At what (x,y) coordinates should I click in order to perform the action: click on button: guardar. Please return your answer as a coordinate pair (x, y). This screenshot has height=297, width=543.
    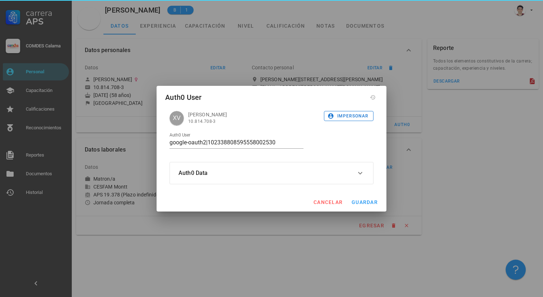
    Looking at the image, I should click on (365, 202).